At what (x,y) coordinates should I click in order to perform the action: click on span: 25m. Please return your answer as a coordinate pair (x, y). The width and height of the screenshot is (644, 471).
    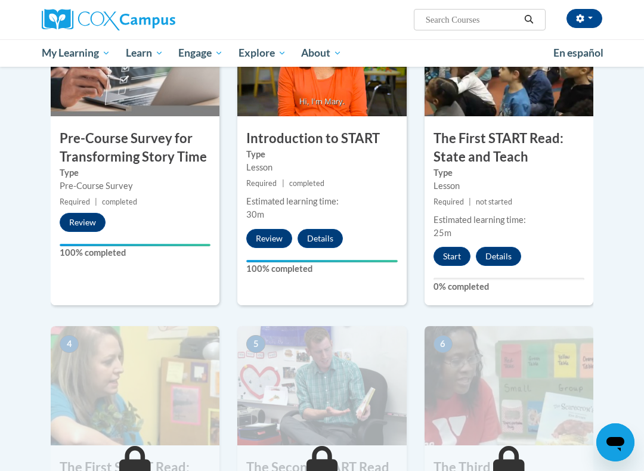
    Looking at the image, I should click on (443, 233).